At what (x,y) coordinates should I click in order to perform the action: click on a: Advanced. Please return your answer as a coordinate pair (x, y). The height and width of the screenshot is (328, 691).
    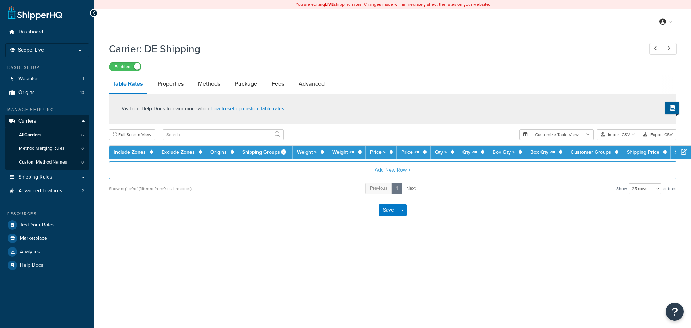
    Looking at the image, I should click on (312, 84).